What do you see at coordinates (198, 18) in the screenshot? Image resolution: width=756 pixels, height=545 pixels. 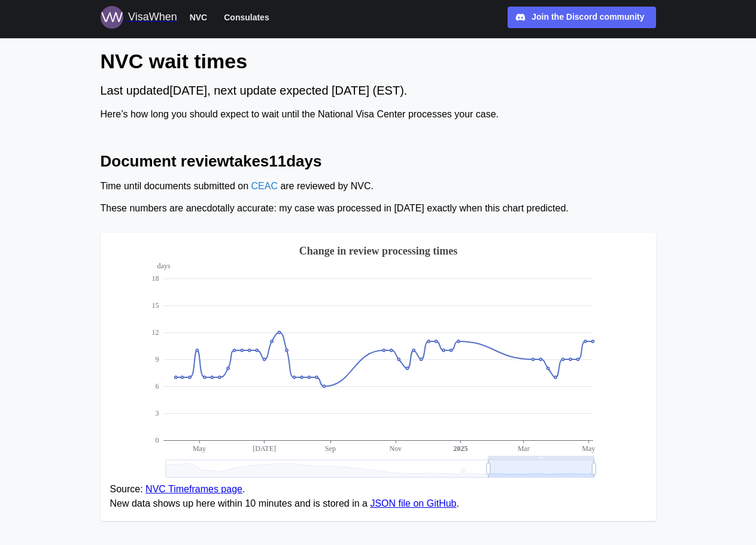 I see `a: NVC` at bounding box center [198, 18].